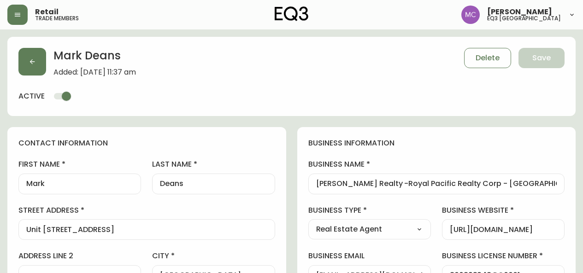  I want to click on h5: trade members, so click(57, 18).